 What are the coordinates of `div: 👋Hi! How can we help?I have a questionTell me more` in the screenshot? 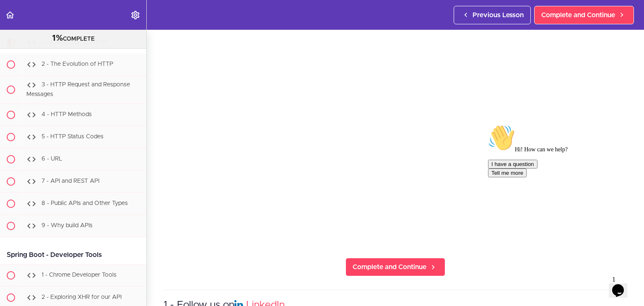 It's located at (79, 30).